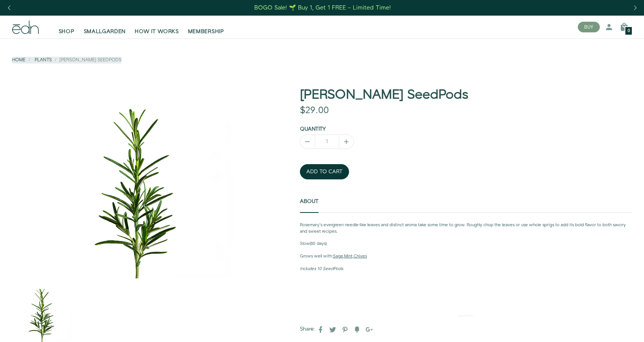 This screenshot has width=644, height=342. What do you see at coordinates (105, 27) in the screenshot?
I see `a: SMALLGARDEN` at bounding box center [105, 27].